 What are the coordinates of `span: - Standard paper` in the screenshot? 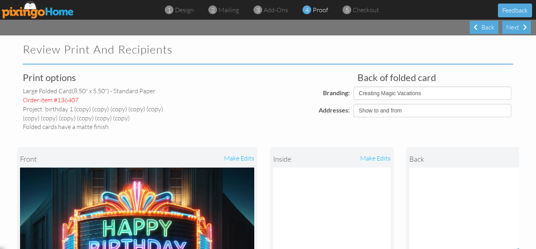 It's located at (133, 91).